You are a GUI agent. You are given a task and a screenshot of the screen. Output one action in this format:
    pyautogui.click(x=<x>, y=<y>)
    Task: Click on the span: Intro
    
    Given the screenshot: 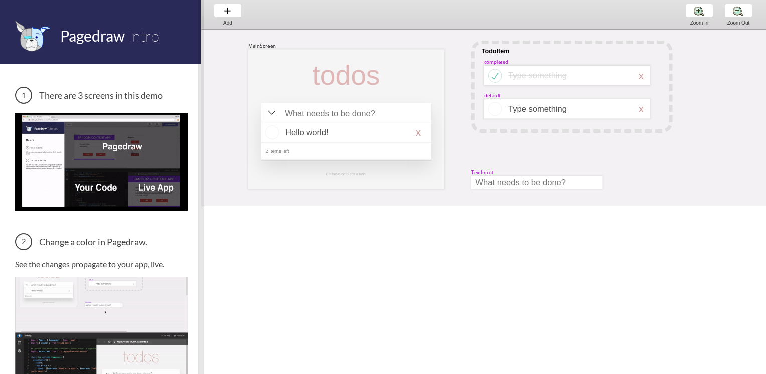 What is the action you would take?
    pyautogui.click(x=143, y=36)
    